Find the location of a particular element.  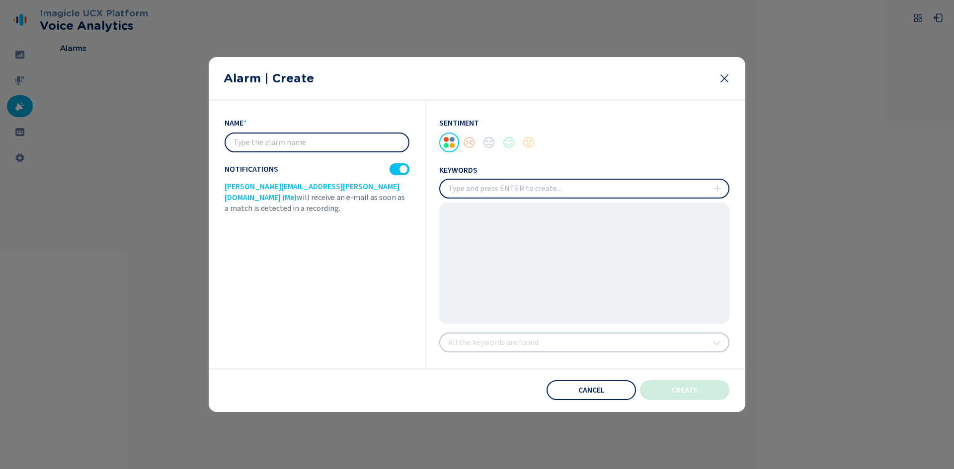

button: Cancel is located at coordinates (591, 390).